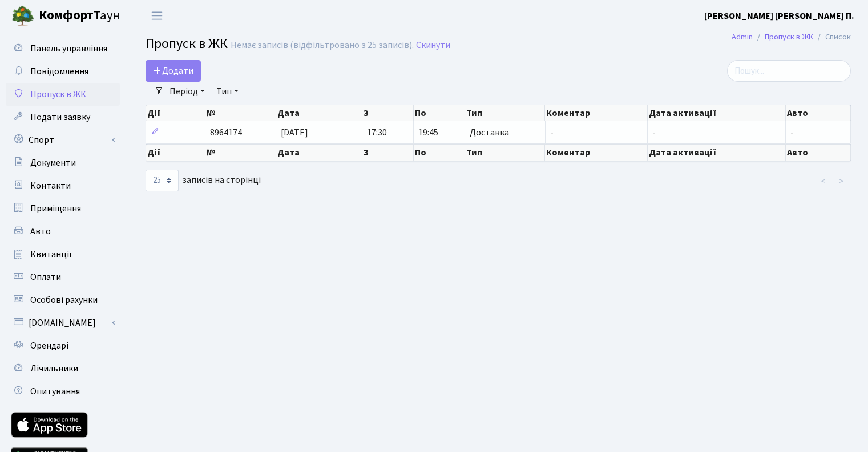  Describe the element at coordinates (489, 133) in the screenshot. I see `span: Доставка` at that location.